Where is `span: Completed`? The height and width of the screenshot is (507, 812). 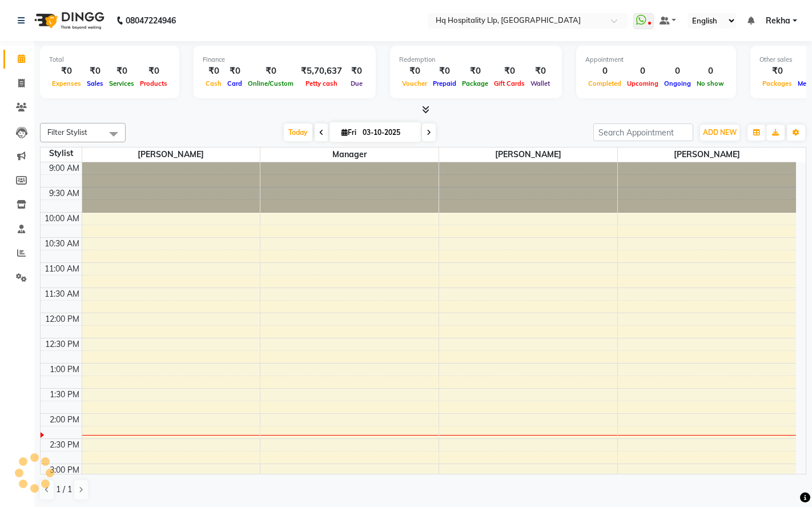 span: Completed is located at coordinates (605, 84).